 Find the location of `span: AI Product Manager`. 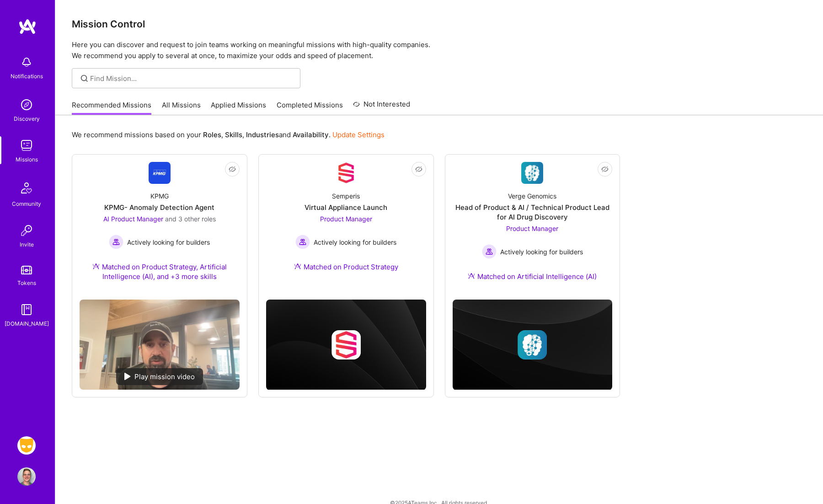

span: AI Product Manager is located at coordinates (133, 218).